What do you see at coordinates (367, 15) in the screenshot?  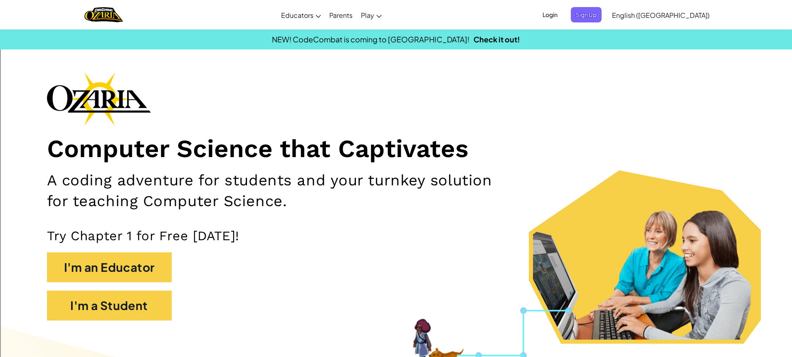 I see `span: Play` at bounding box center [367, 15].